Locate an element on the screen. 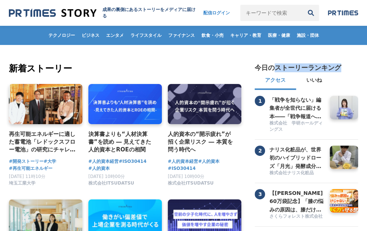 The width and height of the screenshot is (367, 231). a: ライフスタイル is located at coordinates (146, 35).